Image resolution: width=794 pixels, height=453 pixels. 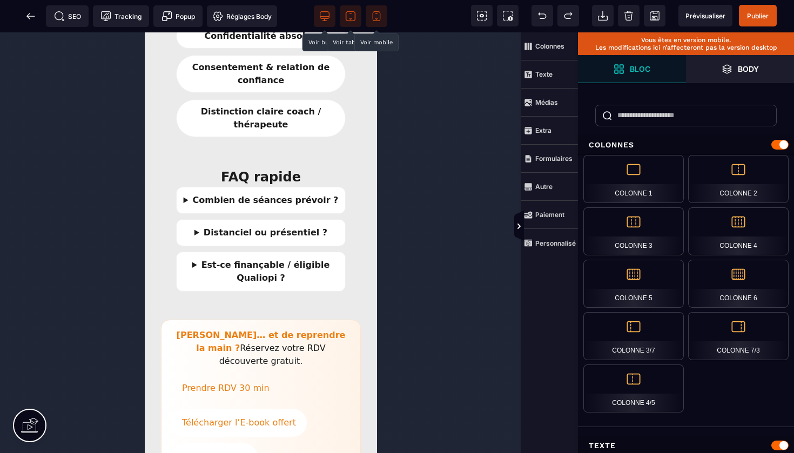 What do you see at coordinates (549, 187) in the screenshot?
I see `span: Autre` at bounding box center [549, 187].